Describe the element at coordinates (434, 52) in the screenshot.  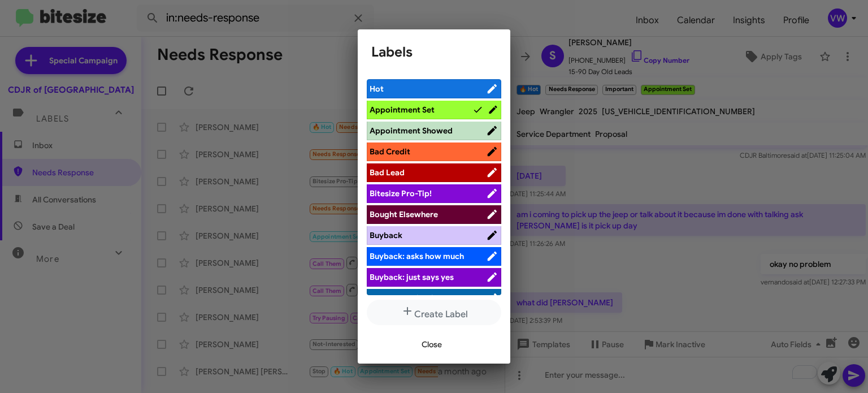
I see `h1: Labels` at that location.